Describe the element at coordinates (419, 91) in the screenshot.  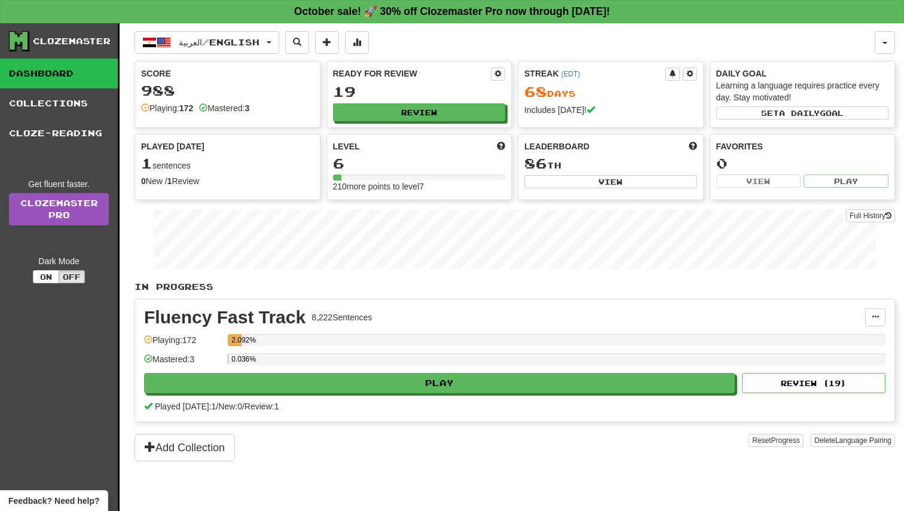
I see `div: 19` at that location.